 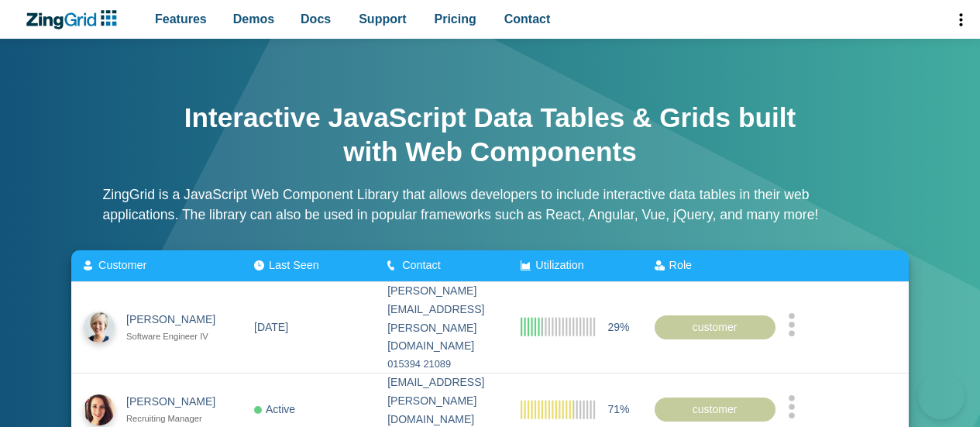 What do you see at coordinates (490, 204) in the screenshot?
I see `p: ZingGrid is a JavaScript Web Component Library that allows developers to include interactive data...` at bounding box center [490, 204].